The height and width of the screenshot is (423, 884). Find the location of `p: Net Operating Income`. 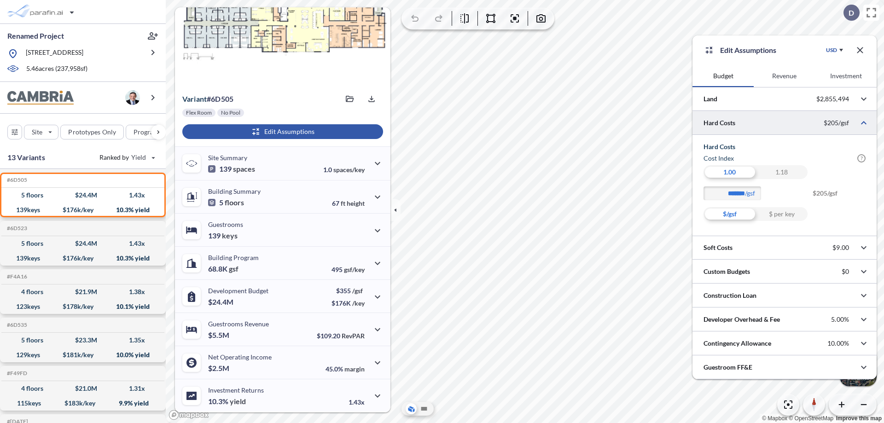

p: Net Operating Income is located at coordinates (240, 357).